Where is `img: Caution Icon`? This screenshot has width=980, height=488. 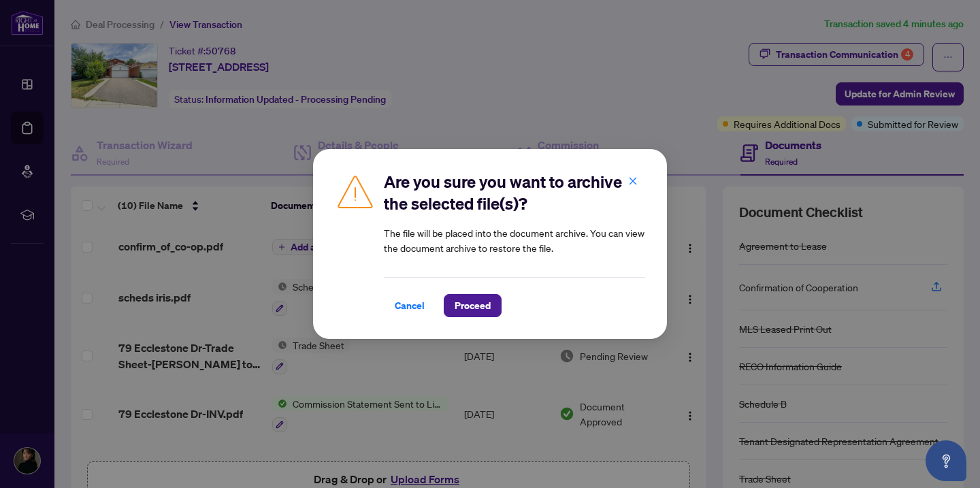 img: Caution Icon is located at coordinates (356, 192).